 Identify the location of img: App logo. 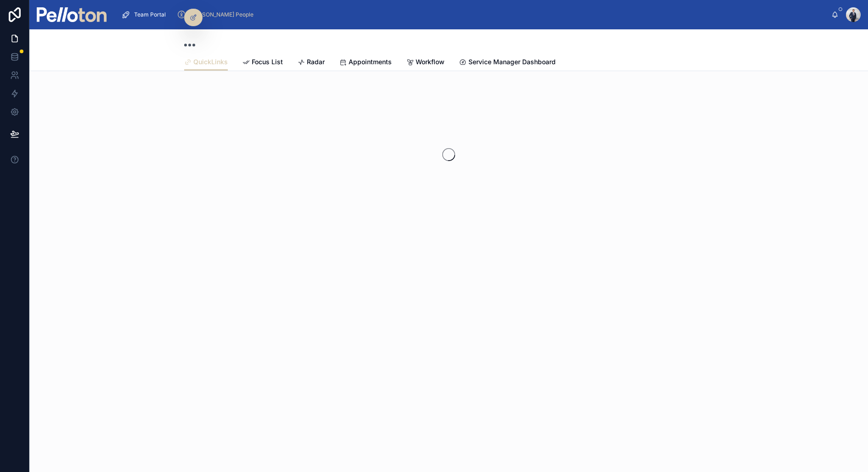
(72, 15).